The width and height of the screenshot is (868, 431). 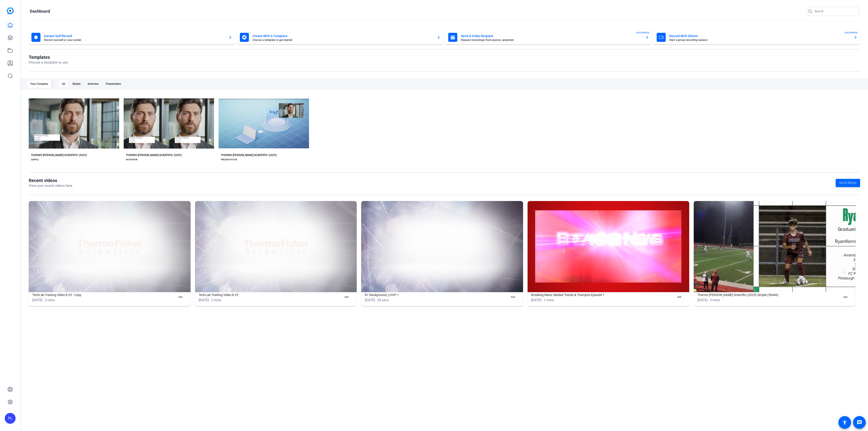 What do you see at coordinates (39, 84) in the screenshot?
I see `div: Your Company` at bounding box center [39, 84].